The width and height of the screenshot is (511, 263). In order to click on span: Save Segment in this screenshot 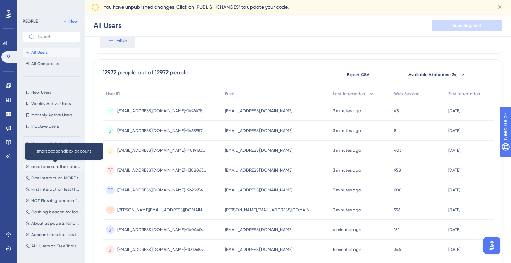, I will do `click(467, 26)`.